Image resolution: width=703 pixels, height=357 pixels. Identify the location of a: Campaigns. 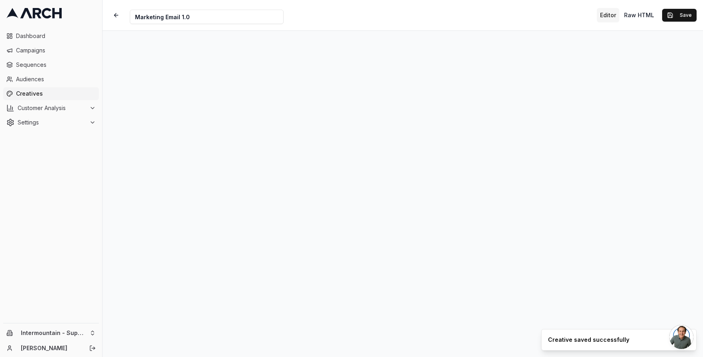
(51, 50).